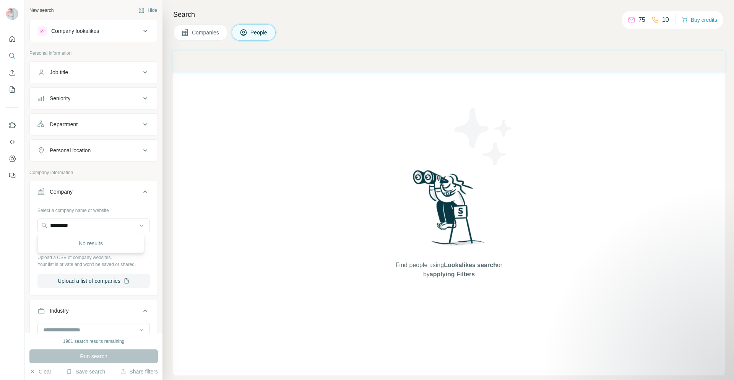 The width and height of the screenshot is (734, 380). Describe the element at coordinates (449, 269) in the screenshot. I see `span: Find people using or by` at that location.